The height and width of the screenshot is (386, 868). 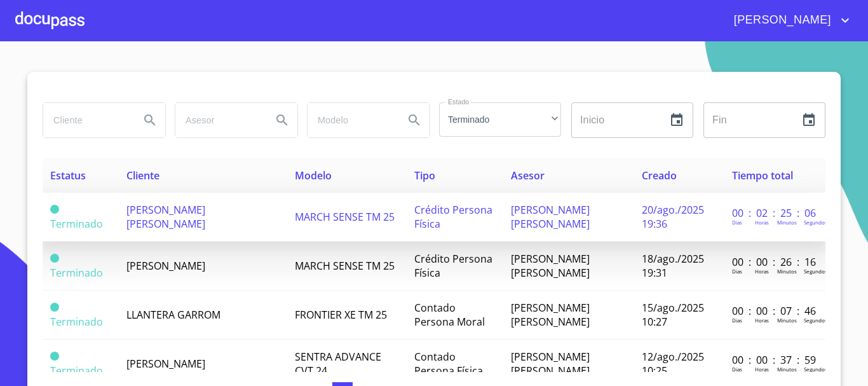 What do you see at coordinates (449, 363) in the screenshot?
I see `span: Contado Persona Física` at bounding box center [449, 363].